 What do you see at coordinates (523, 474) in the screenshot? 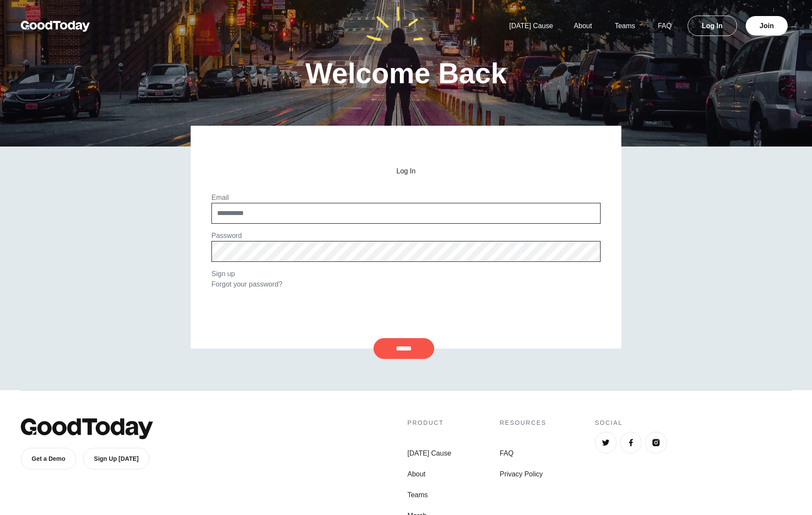
I see `a: Privacy Policy` at bounding box center [523, 474].